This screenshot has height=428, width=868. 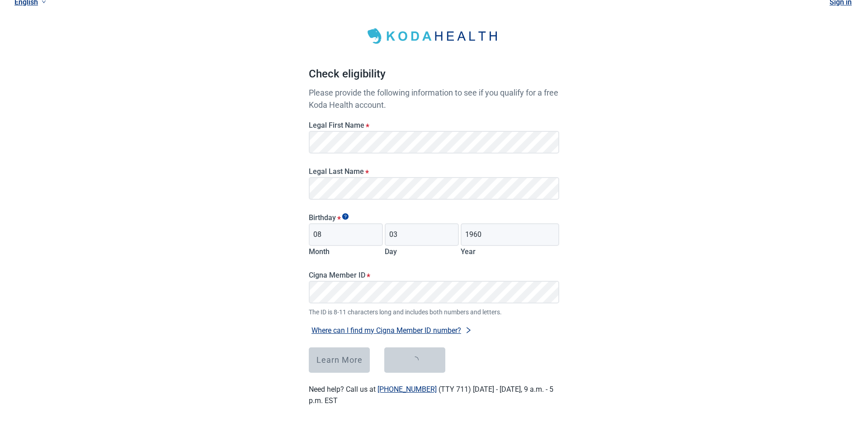 I want to click on h1: Check eligibility, so click(x=434, y=76).